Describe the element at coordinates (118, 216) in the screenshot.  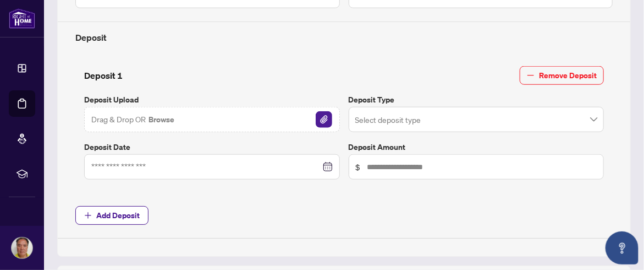
I see `span: Add Deposit` at that location.